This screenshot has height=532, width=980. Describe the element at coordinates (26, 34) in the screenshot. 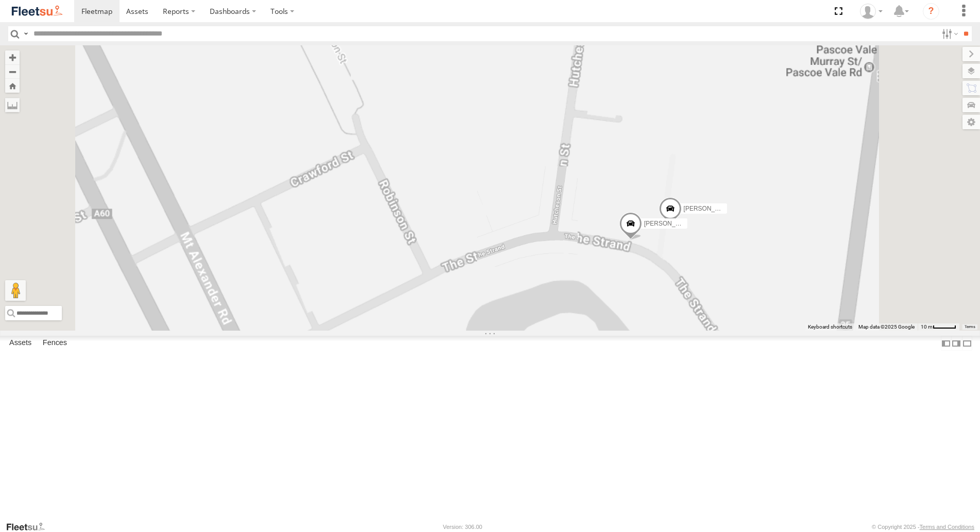

I see `label: Search Query` at that location.